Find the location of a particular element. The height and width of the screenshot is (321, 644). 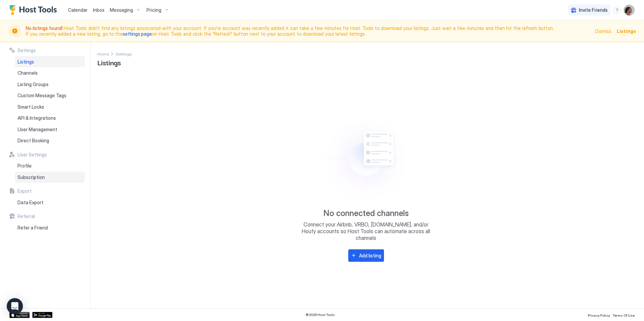

a: Home is located at coordinates (103, 53).